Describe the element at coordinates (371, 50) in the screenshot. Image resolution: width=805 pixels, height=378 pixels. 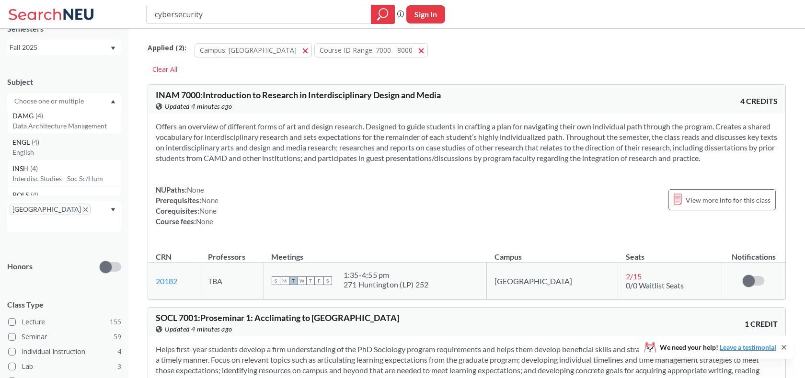
I see `button: Course ID Range: 7000 - 8000` at that location.